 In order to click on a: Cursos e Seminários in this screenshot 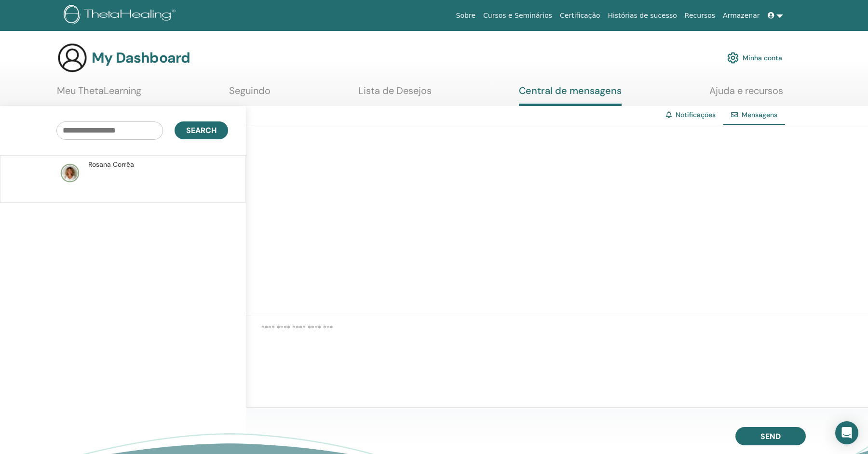, I will do `click(517, 15)`.